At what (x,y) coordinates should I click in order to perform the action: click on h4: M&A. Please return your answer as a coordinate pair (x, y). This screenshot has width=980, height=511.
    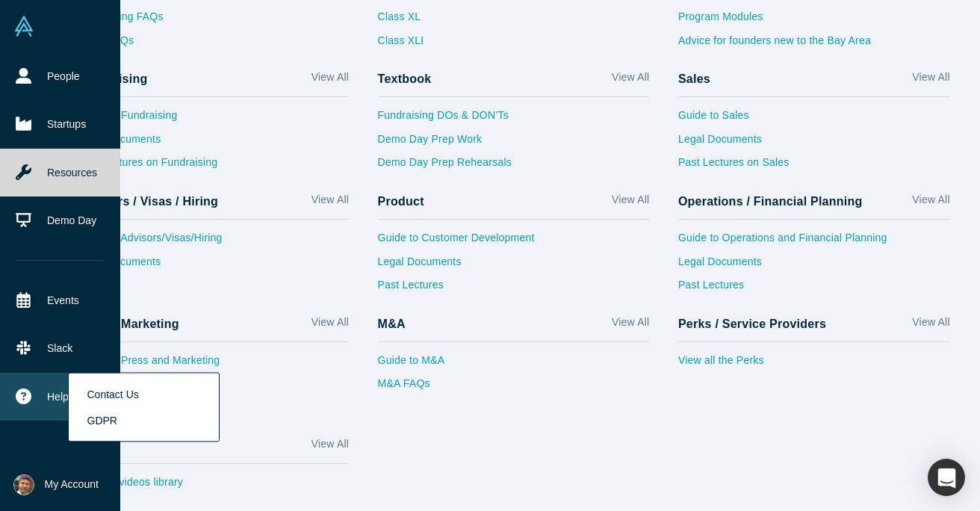
    Looking at the image, I should click on (391, 324).